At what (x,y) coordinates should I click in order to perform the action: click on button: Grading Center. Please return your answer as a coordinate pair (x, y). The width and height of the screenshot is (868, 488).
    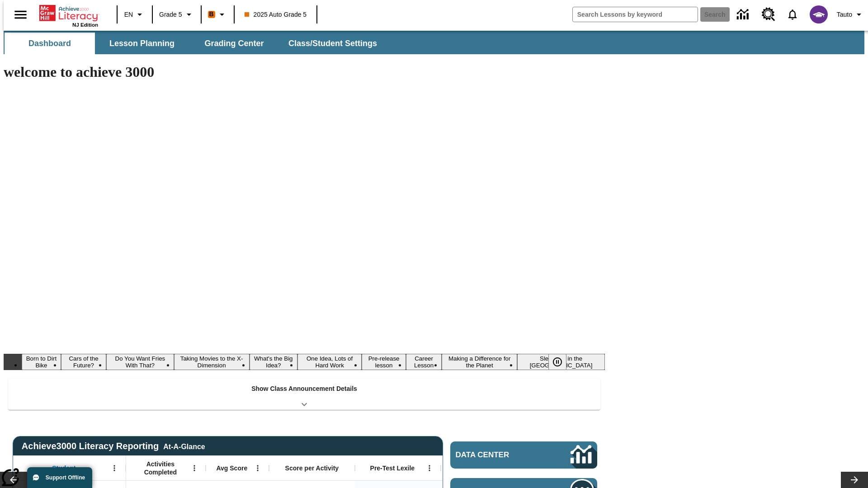
    Looking at the image, I should click on (234, 43).